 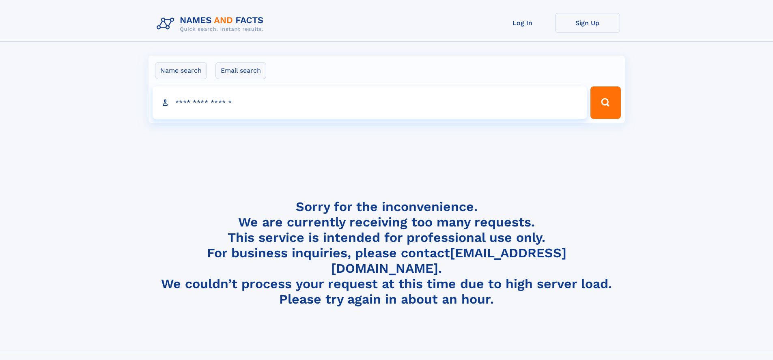 I want to click on label: Email search, so click(x=241, y=71).